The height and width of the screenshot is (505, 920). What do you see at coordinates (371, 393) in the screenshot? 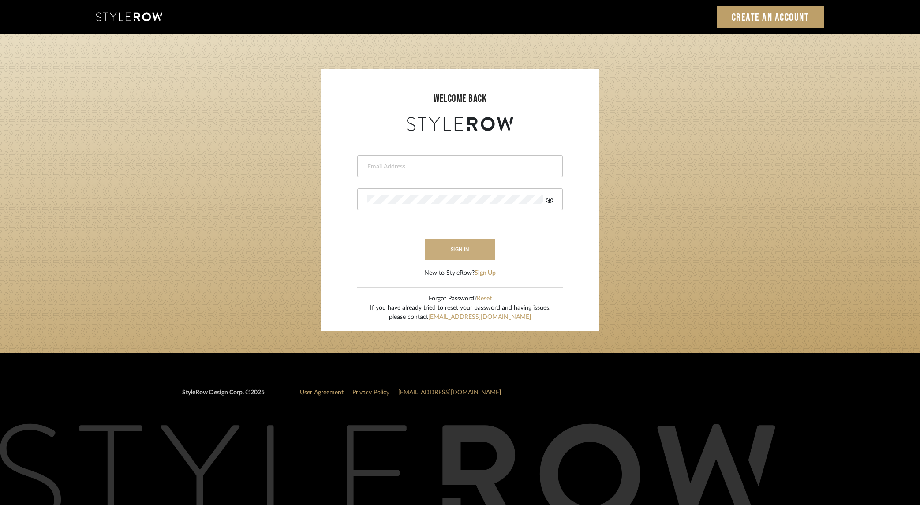
I see `a: Privacy Policy` at bounding box center [371, 393].